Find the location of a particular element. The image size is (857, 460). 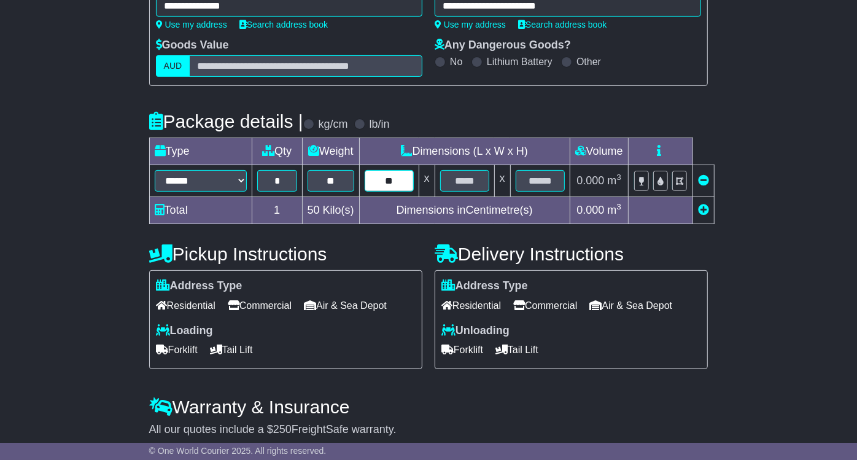

h4: Pickup Instructions is located at coordinates (285, 253).